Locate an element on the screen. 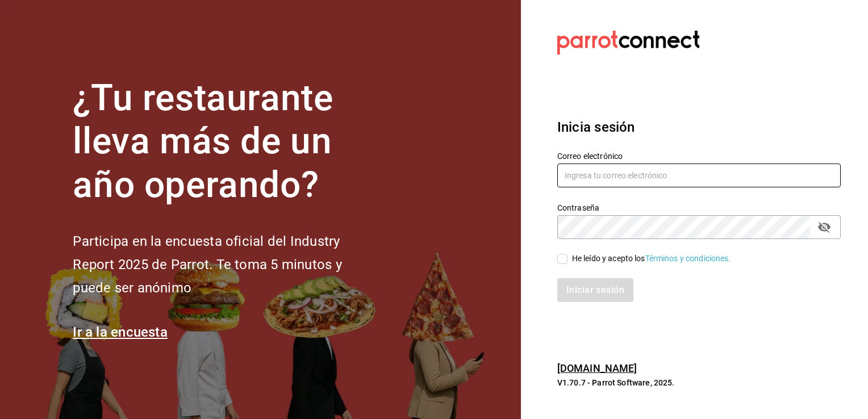 The width and height of the screenshot is (868, 419). p: V1.70.7 - Parrot Software, 2025. is located at coordinates (699, 383).